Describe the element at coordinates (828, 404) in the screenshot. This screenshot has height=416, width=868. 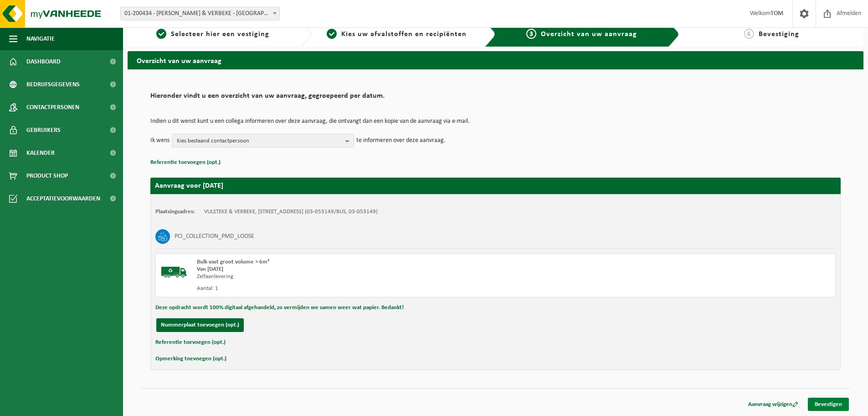
I see `a: Bevestigen` at that location.